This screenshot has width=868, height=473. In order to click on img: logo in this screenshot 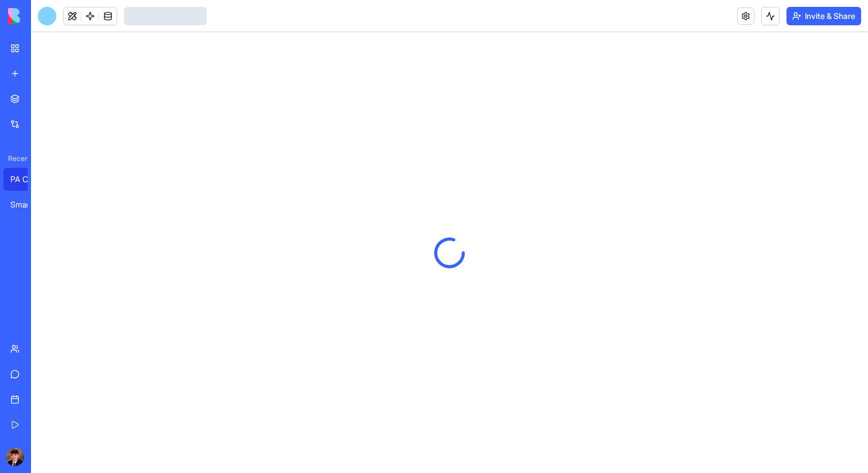, I will do `click(44, 16)`.